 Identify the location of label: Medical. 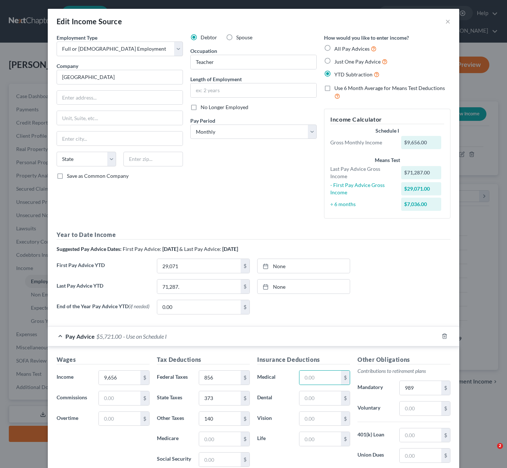
(274, 378).